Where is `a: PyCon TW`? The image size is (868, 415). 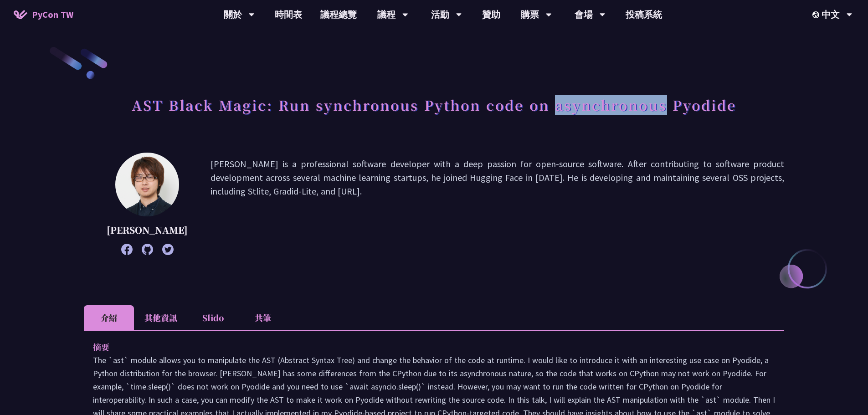 a: PyCon TW is located at coordinates (43, 15).